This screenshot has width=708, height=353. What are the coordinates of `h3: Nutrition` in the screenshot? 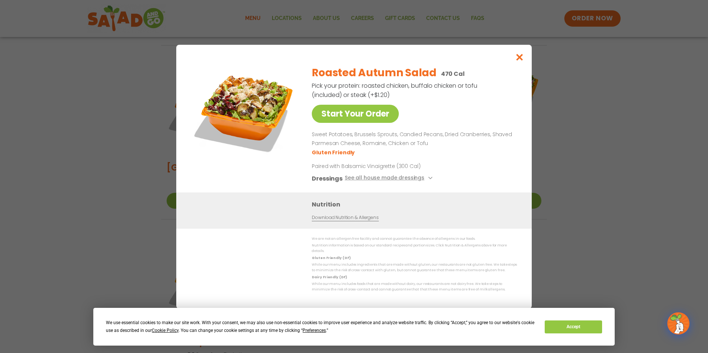 It's located at (416, 204).